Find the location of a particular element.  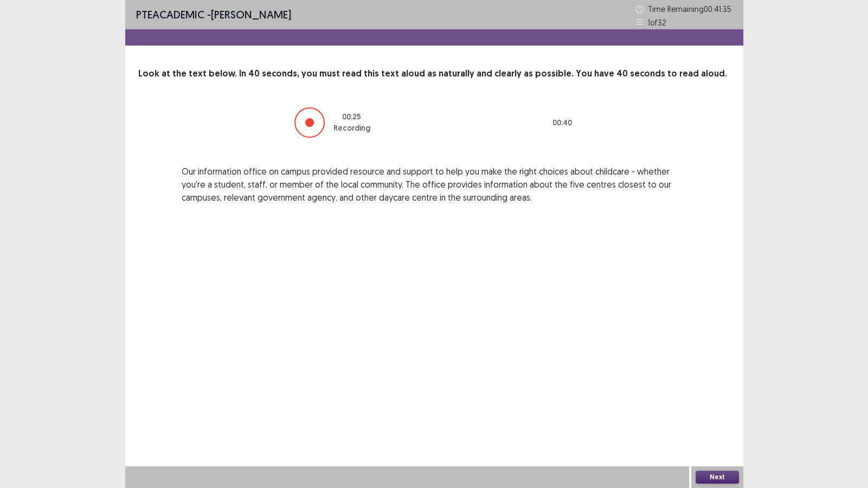

p: 1 of 32 is located at coordinates (657, 22).